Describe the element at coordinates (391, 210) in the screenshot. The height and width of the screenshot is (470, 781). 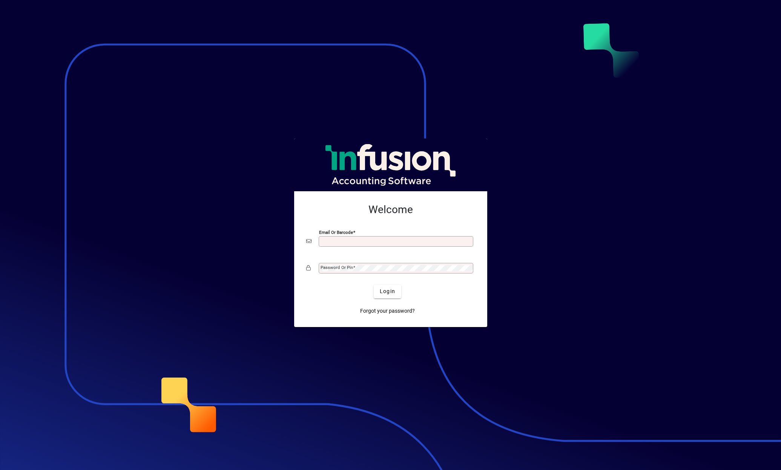
I see `h2: Welcome` at that location.